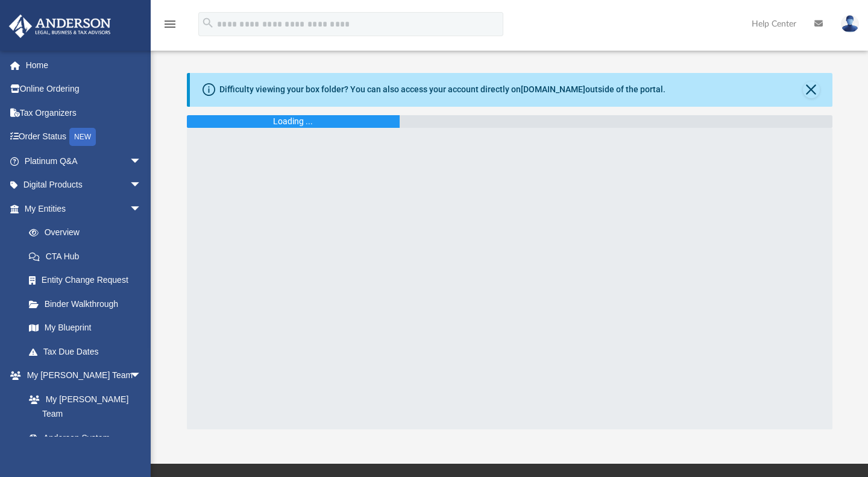 The image size is (868, 477). Describe the element at coordinates (84, 209) in the screenshot. I see `a: My Entitiesarrow_drop_down` at that location.